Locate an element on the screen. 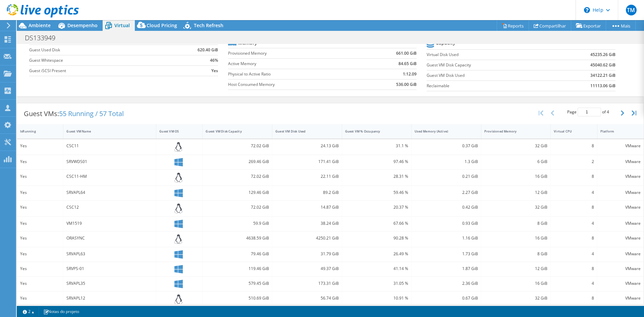 The image size is (644, 317). div: 59.46 % is located at coordinates (377, 192).